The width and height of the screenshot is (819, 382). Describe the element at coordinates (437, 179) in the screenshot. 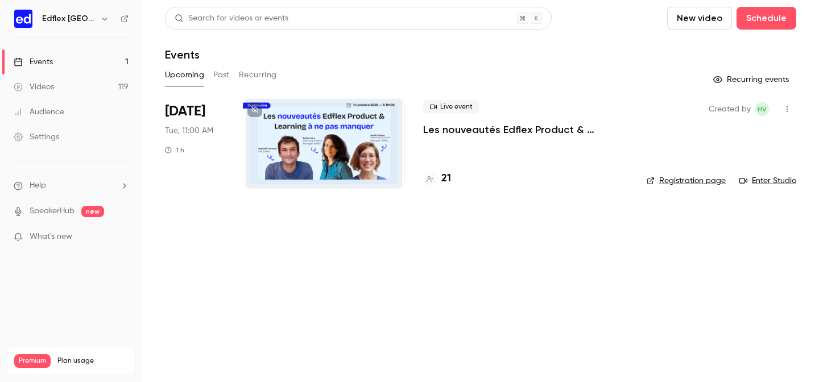

I see `a: 21` at that location.